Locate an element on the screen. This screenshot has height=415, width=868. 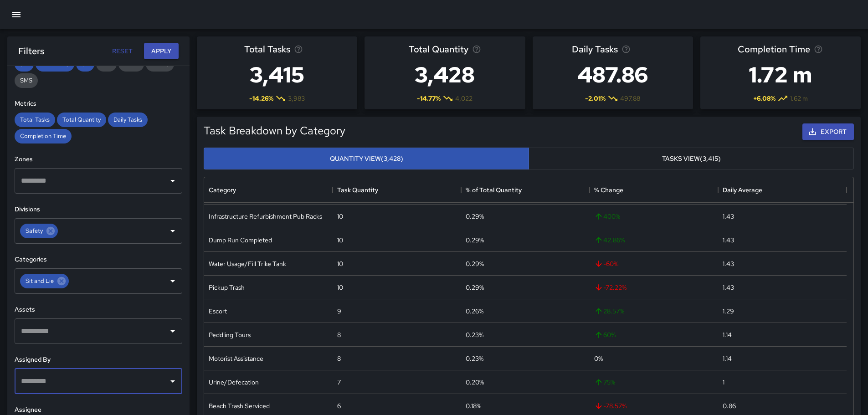
span: 0 % is located at coordinates (598, 358).